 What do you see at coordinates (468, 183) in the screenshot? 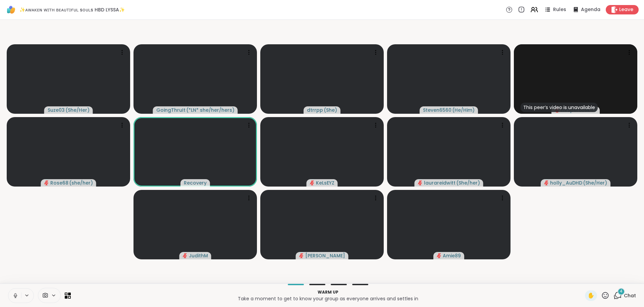
I see `span: ( She/her )` at bounding box center [468, 183].